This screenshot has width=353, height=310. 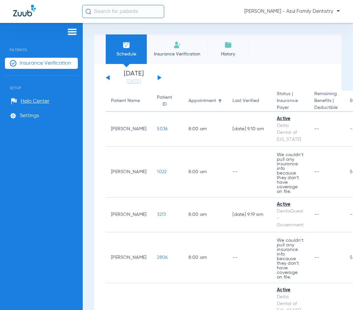 I want to click on img: Schedule, so click(x=126, y=45).